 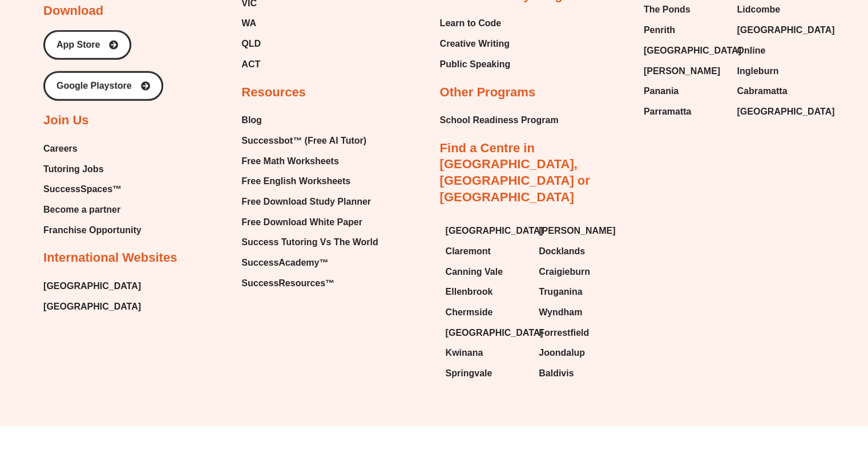 I want to click on span: Learn to Code, so click(x=471, y=24).